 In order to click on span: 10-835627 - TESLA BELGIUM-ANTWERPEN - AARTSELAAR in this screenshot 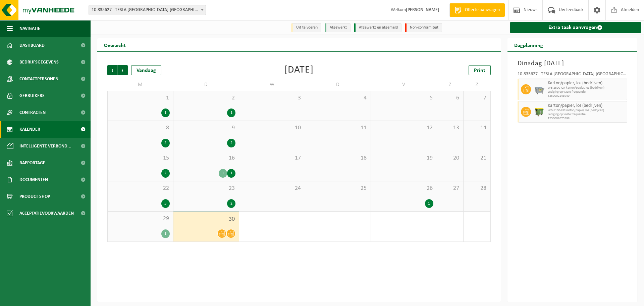, I will do `click(147, 10)`.